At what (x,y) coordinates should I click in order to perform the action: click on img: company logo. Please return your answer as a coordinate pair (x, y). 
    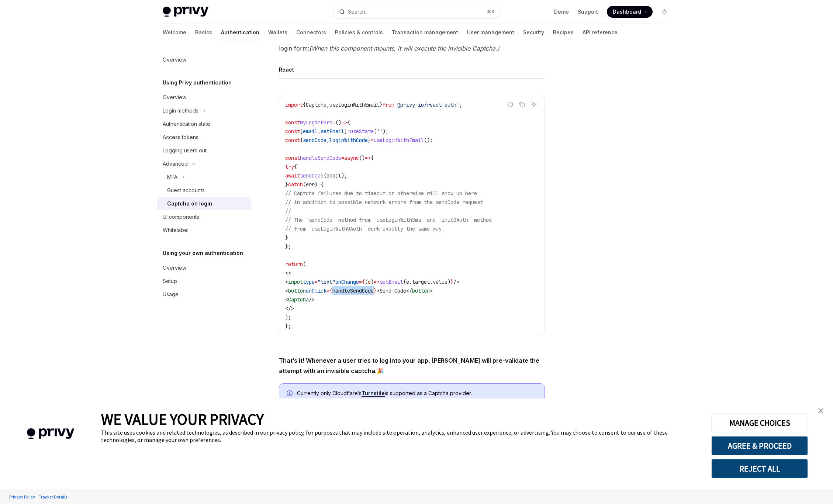
    Looking at the image, I should click on (50, 433).